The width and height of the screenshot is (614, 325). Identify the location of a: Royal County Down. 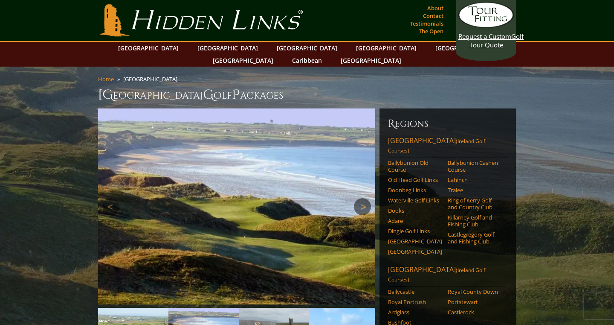
(475, 291).